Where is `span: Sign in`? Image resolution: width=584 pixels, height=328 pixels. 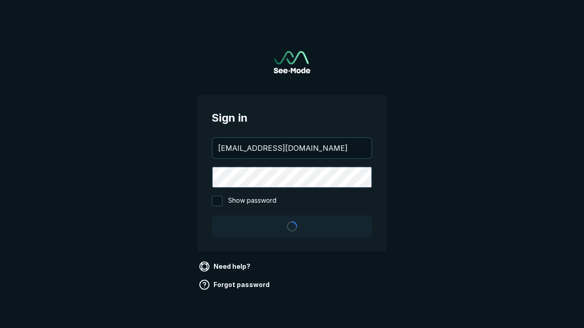
span: Sign in is located at coordinates (292, 118).